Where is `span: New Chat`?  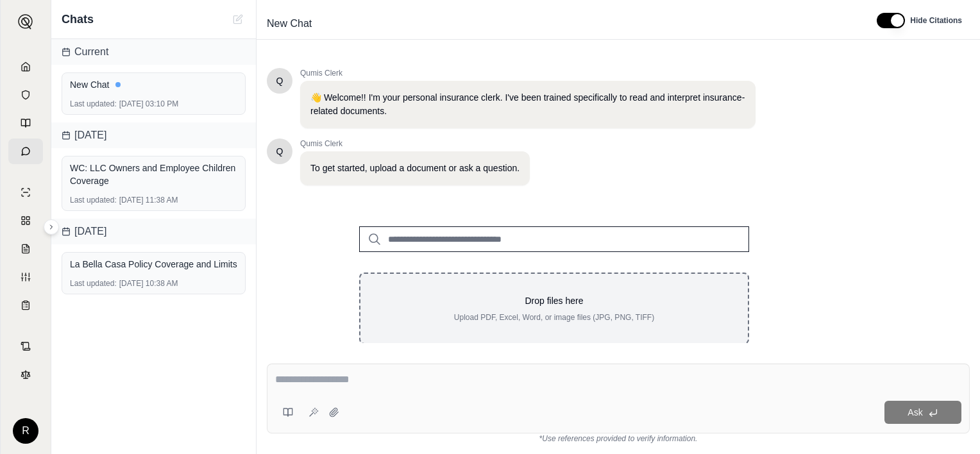 span: New Chat is located at coordinates (290, 24).